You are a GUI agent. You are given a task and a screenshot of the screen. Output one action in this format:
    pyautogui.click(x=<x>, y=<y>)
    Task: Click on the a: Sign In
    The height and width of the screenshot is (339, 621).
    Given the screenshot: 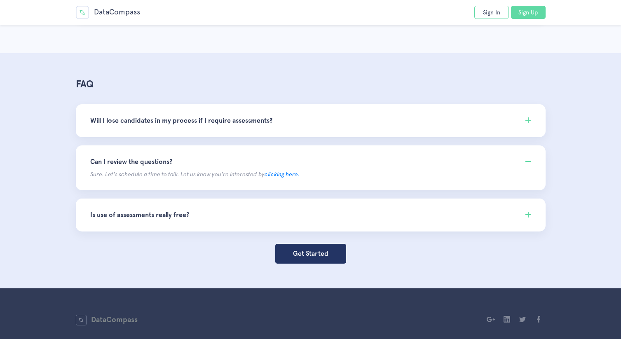 What is the action you would take?
    pyautogui.click(x=492, y=12)
    